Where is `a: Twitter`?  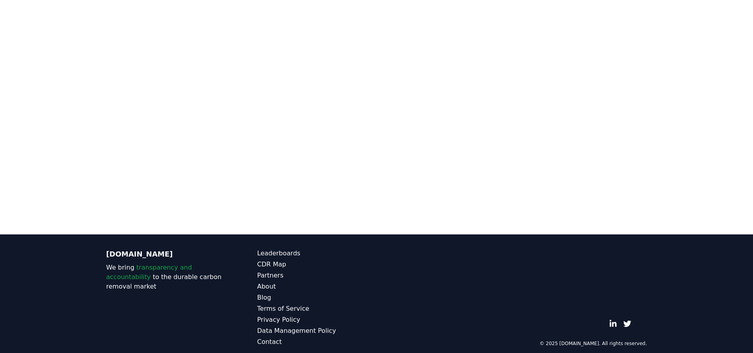 a: Twitter is located at coordinates (627, 324).